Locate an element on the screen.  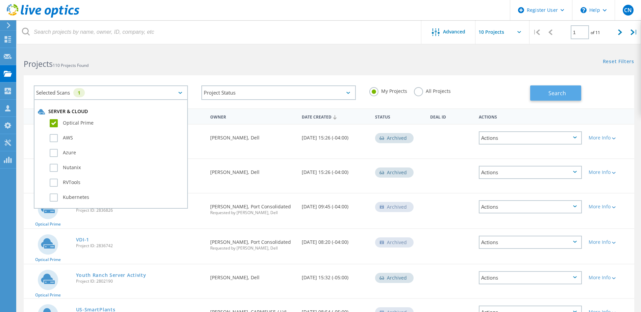
div: Date Created is located at coordinates (335, 117).